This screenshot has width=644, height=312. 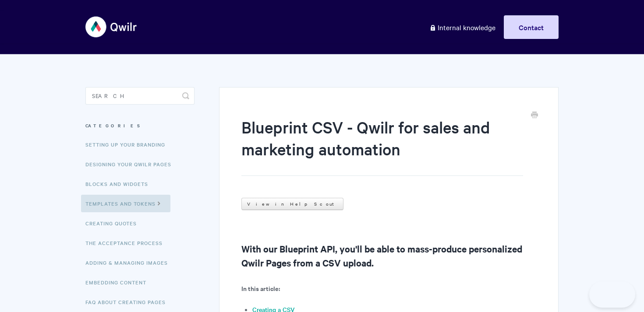 I want to click on a: Internal knowledge, so click(x=462, y=27).